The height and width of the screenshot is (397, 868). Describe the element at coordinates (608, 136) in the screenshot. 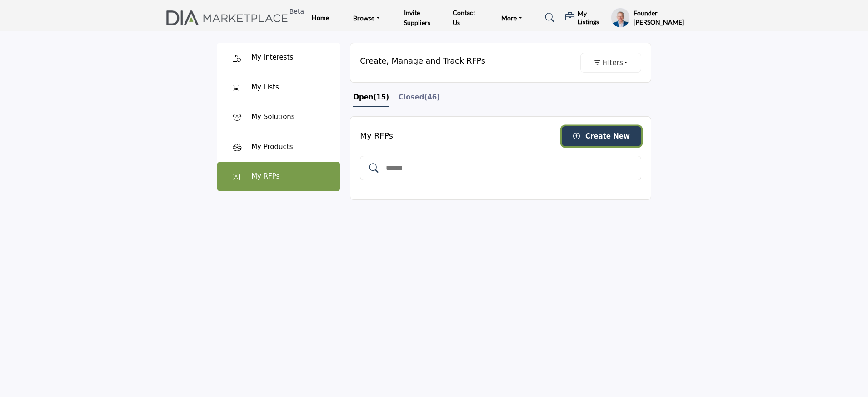

I see `span: Create New` at that location.